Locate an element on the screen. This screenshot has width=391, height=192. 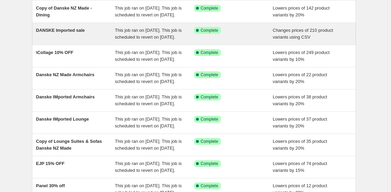
span: Copy of Danske NZ Made - Dining is located at coordinates (64, 11).